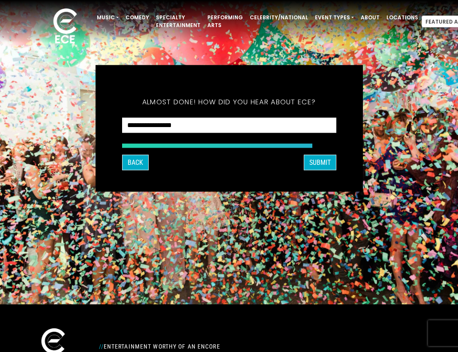 Image resolution: width=458 pixels, height=352 pixels. What do you see at coordinates (178, 21) in the screenshot?
I see `a: Specialty Entertainment` at bounding box center [178, 21].